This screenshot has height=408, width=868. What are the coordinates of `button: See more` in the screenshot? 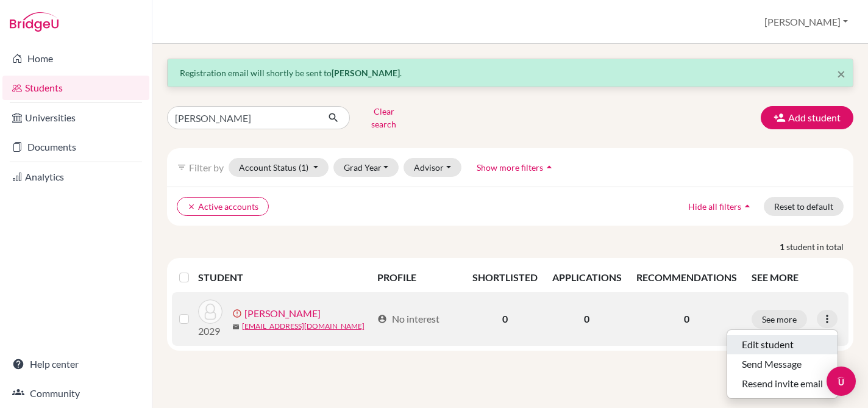 It's located at (779, 318).